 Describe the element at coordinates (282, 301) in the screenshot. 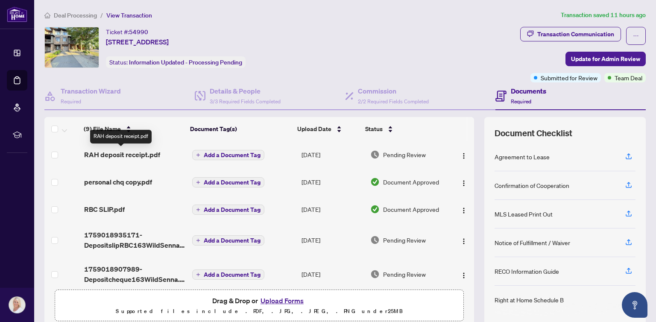

I see `button: Upload Forms` at that location.